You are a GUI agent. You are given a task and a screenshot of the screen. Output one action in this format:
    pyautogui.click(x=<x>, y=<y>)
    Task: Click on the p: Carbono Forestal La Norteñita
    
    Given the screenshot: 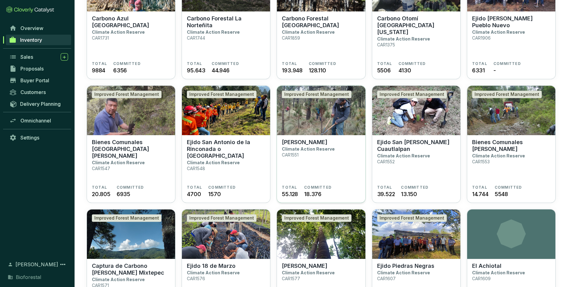 What is the action you would take?
    pyautogui.click(x=226, y=22)
    